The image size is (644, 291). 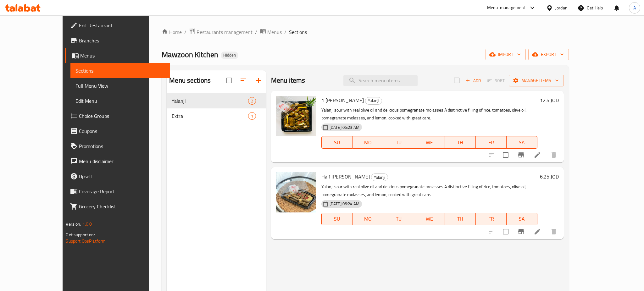 I want to click on span: Mawzoon Kitchen, so click(x=190, y=55).